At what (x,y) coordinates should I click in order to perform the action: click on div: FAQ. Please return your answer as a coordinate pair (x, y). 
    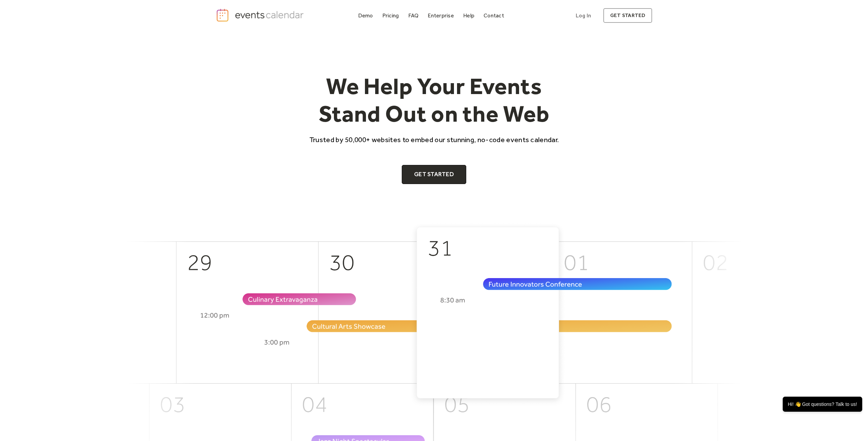
    Looking at the image, I should click on (413, 15).